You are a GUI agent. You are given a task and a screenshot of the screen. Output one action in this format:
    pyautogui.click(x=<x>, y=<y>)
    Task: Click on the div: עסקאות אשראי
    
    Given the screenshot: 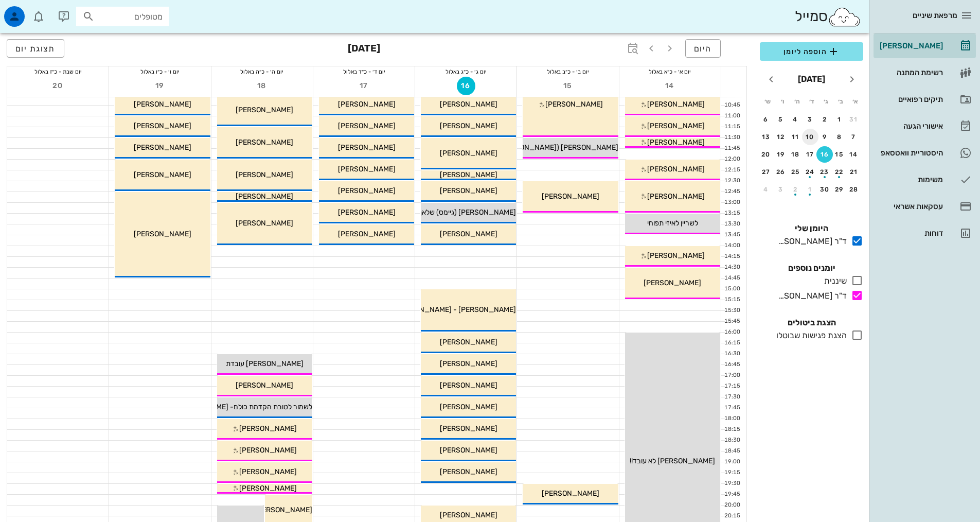 What is the action you would take?
    pyautogui.click(x=910, y=206)
    